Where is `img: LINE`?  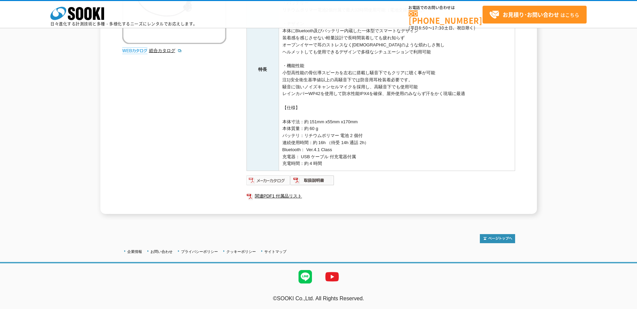
img: LINE is located at coordinates (305, 276).